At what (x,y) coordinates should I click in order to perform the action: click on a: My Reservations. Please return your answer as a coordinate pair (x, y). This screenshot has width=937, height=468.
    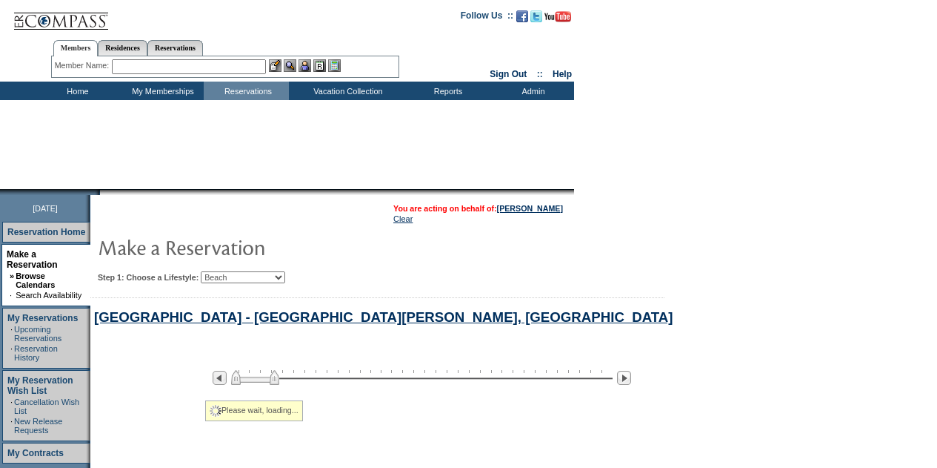
    Looking at the image, I should click on (42, 318).